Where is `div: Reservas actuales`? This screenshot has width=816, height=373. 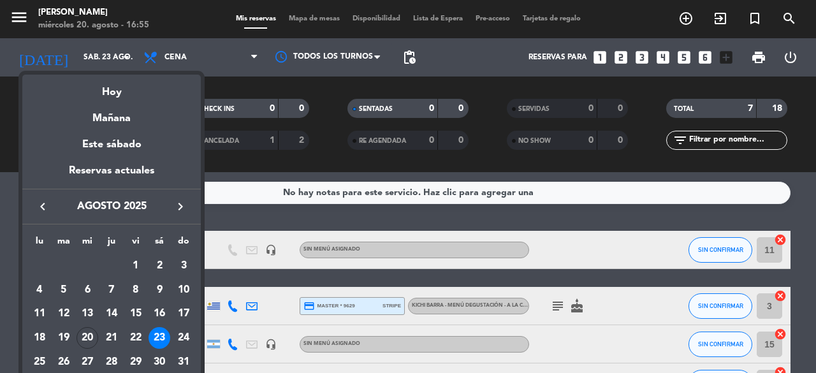
div: Reservas actuales is located at coordinates (112, 175).